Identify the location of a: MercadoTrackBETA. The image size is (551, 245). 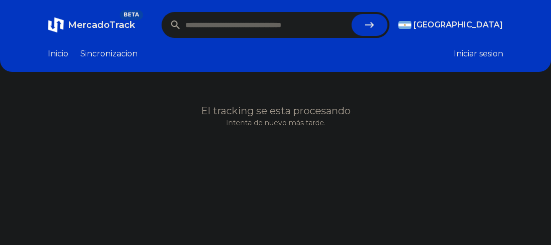
(91, 25).